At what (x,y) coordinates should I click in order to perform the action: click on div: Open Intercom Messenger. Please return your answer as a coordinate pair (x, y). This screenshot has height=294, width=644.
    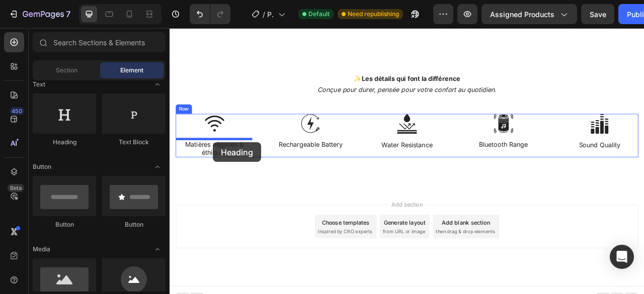
    Looking at the image, I should click on (622, 257).